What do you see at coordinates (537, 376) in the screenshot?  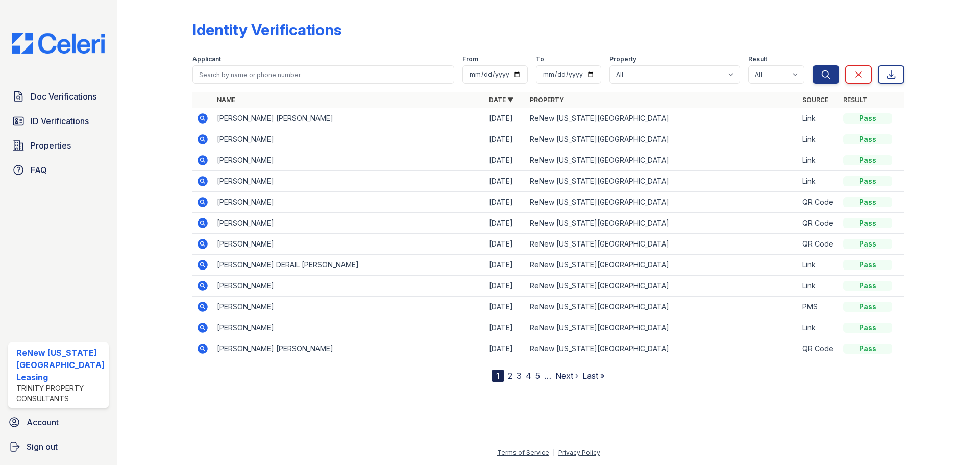 I see `a: 5` at bounding box center [537, 376].